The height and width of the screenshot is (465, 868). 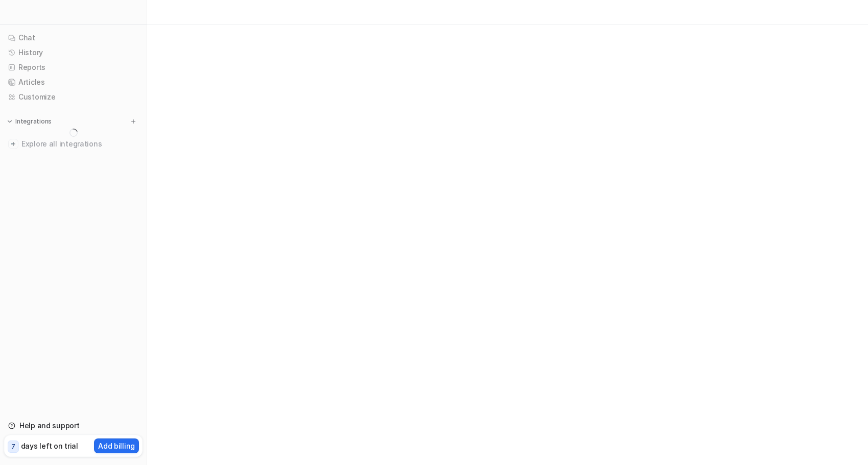 What do you see at coordinates (73, 426) in the screenshot?
I see `a: Help and support` at bounding box center [73, 426].